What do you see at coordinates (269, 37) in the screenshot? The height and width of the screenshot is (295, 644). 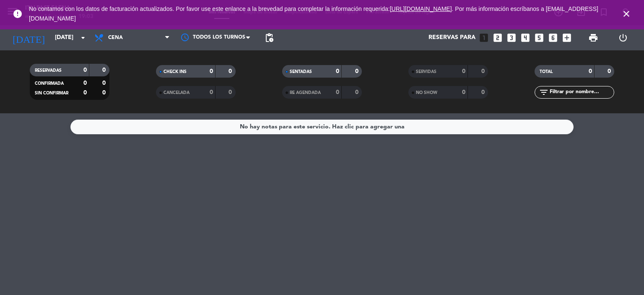 I see `span: pending_actions` at bounding box center [269, 37].